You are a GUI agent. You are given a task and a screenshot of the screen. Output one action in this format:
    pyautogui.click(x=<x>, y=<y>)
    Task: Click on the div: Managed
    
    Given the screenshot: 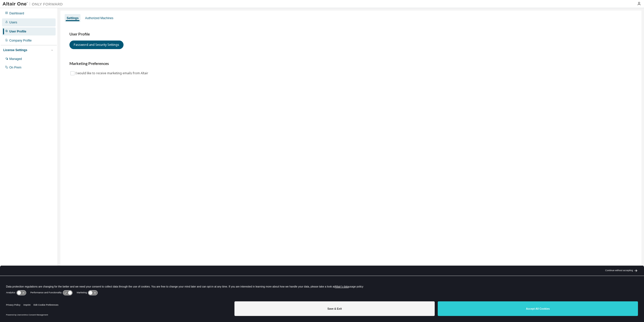 What is the action you would take?
    pyautogui.click(x=15, y=59)
    